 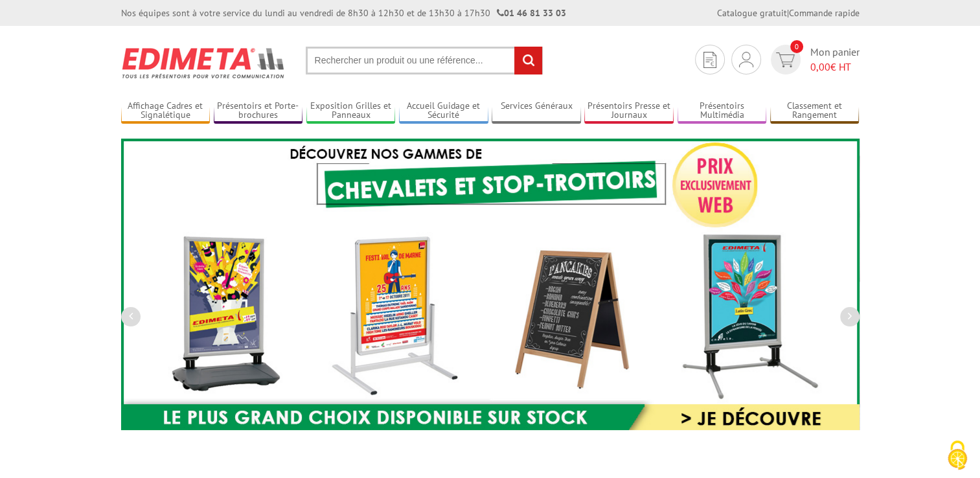 I want to click on strong: 01 46 81 33 03, so click(x=531, y=13).